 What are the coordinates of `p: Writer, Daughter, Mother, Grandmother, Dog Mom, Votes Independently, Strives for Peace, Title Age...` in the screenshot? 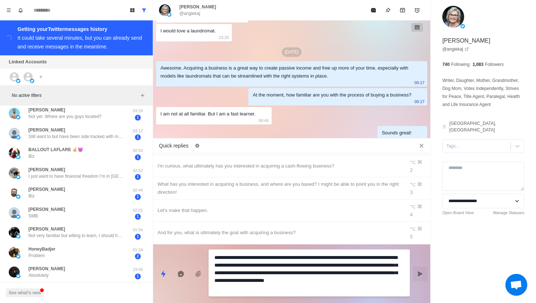 It's located at (483, 93).